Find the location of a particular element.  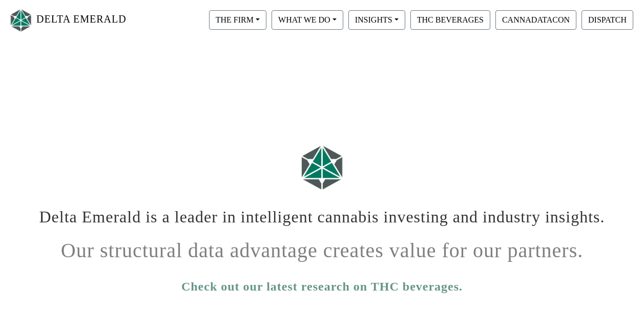

h1: Delta Emerald is a leader in intelligent cannabis investing and industry insights. is located at coordinates (322, 213).